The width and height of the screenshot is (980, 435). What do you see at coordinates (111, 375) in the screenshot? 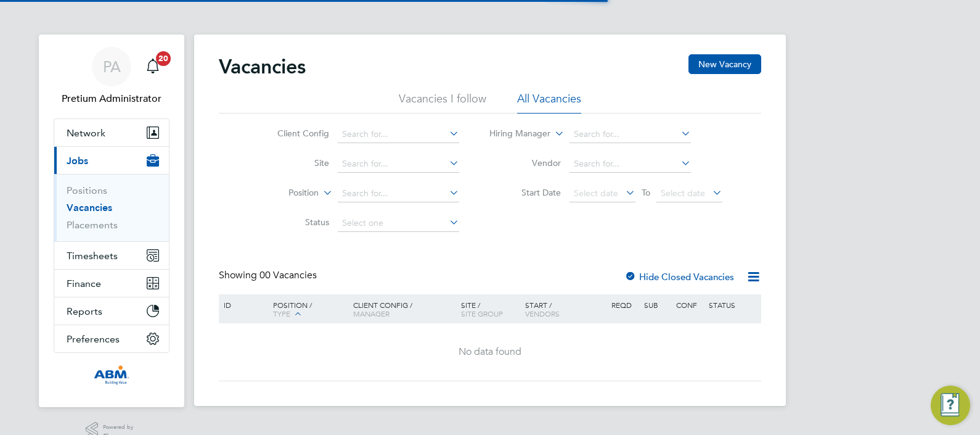
I see `a: Go to home page` at bounding box center [111, 375].